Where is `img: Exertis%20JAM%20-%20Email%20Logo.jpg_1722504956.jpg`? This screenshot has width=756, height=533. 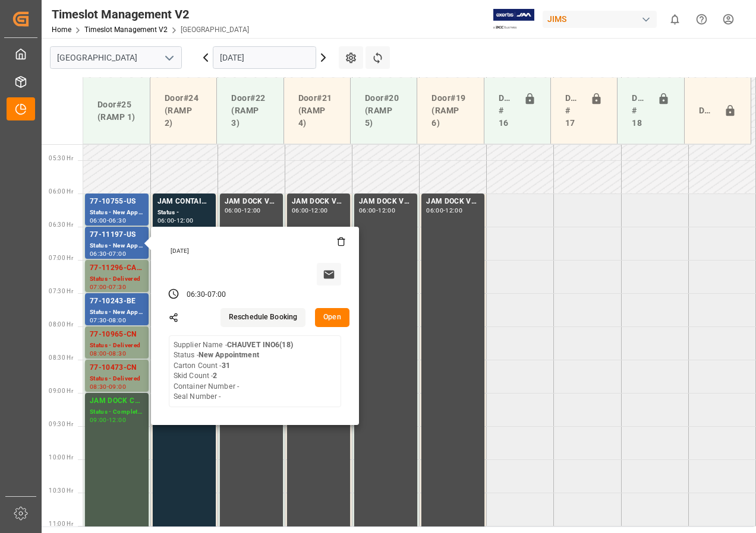
img: Exertis%20JAM%20-%20Email%20Logo.jpg_1722504956.jpg is located at coordinates (513, 19).